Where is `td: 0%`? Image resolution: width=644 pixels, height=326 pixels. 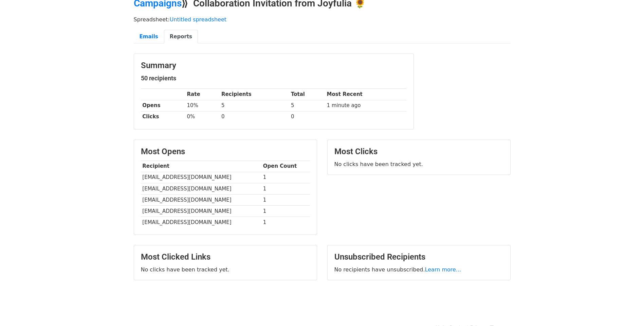 td: 0% is located at coordinates (202, 116).